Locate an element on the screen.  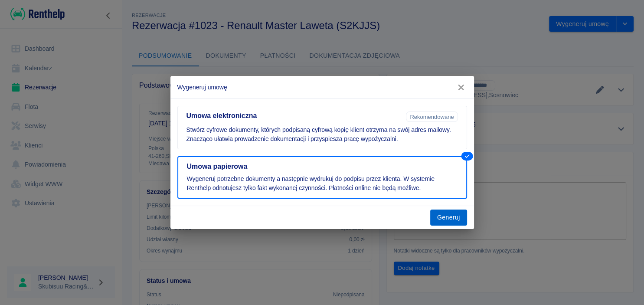
p: Stwórz cyfrowe dokumenty, których podpisaną cyfrową kopię klient otrzyma na swój adres mailowy. Z... is located at coordinates (322, 134).